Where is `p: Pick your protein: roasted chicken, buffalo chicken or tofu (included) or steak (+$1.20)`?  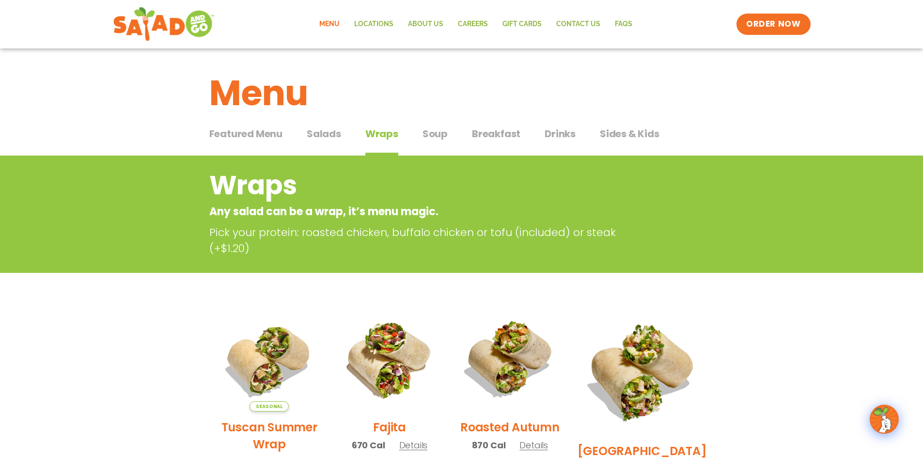 p: Pick your protein: roasted chicken, buffalo chicken or tofu (included) or steak (+$1.20) is located at coordinates (425, 240).